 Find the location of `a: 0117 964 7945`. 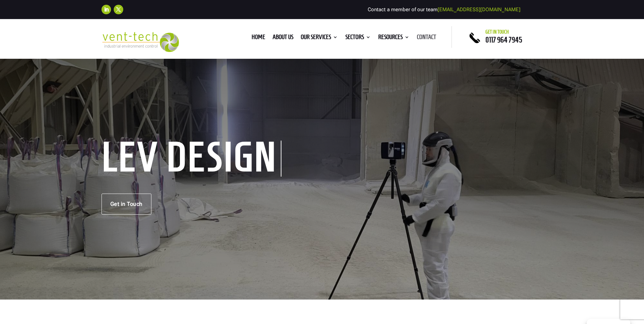

a: 0117 964 7945 is located at coordinates (504, 40).